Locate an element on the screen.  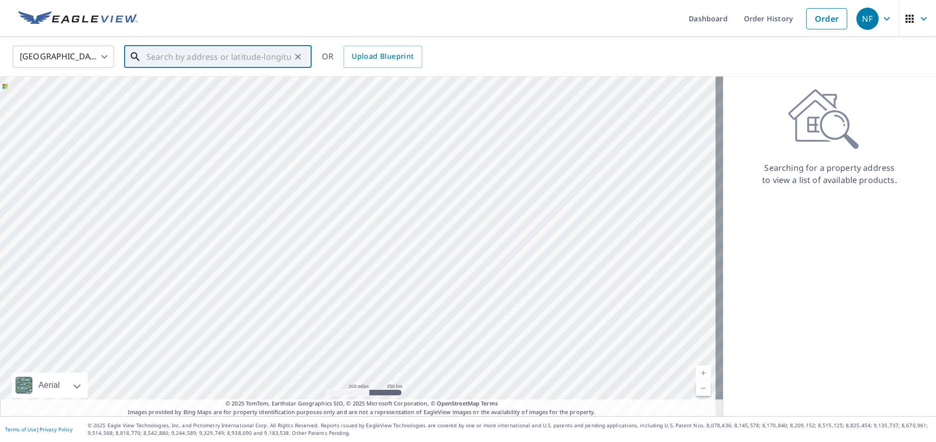
a: Terms of Use is located at coordinates (21, 429).